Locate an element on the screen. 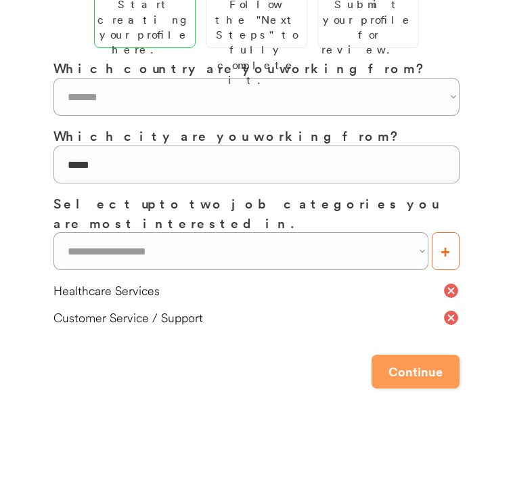 The width and height of the screenshot is (513, 486). div: Customer Service / Support is located at coordinates (248, 317).